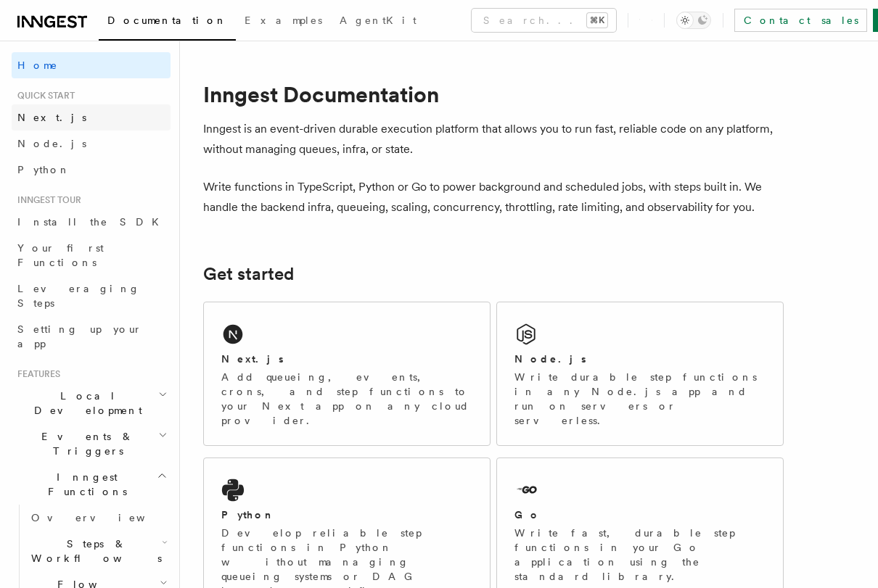 This screenshot has width=878, height=588. I want to click on span: Features, so click(35, 374).